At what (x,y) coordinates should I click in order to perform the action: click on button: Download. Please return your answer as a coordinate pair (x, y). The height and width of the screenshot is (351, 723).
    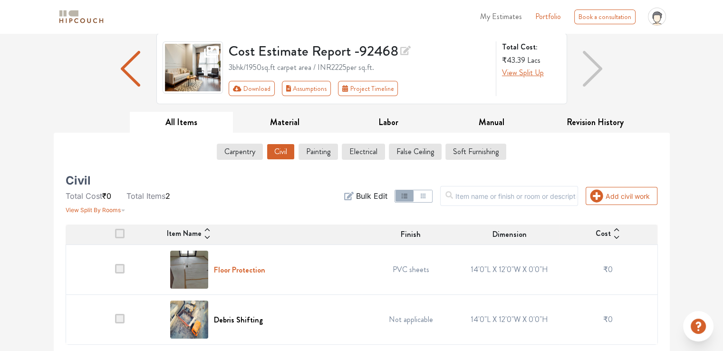
    Looking at the image, I should click on (252, 88).